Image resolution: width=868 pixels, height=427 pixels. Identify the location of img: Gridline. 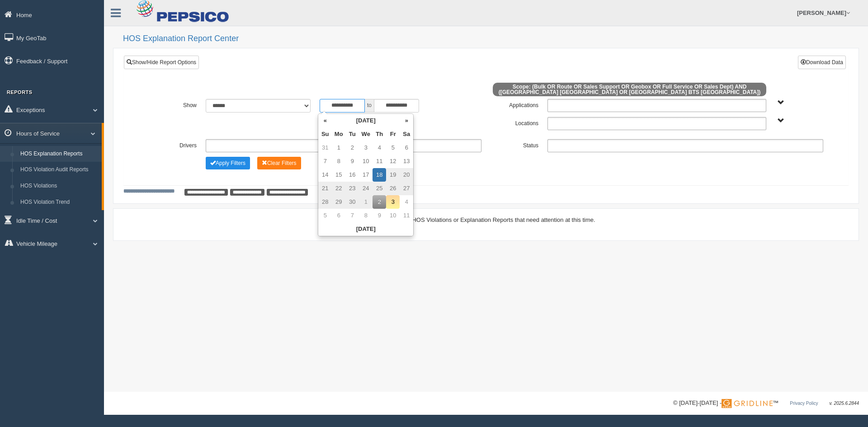
(747, 403).